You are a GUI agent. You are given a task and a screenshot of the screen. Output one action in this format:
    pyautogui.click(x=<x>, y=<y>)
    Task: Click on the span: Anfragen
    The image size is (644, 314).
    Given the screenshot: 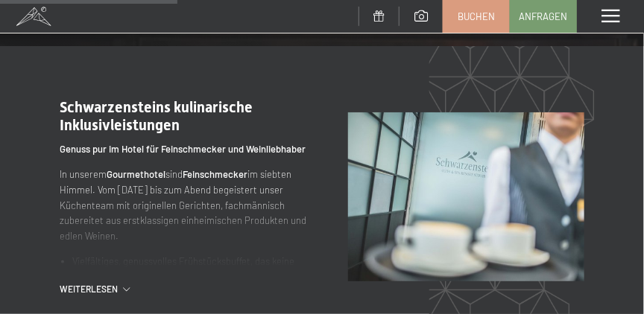 What is the action you would take?
    pyautogui.click(x=543, y=17)
    